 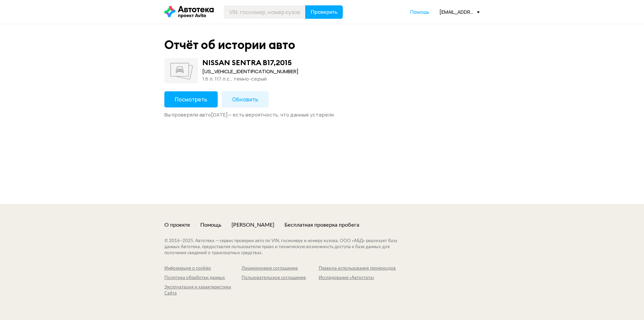 I want to click on div: NISSAN SENTRA B17 , 2015, so click(x=247, y=62).